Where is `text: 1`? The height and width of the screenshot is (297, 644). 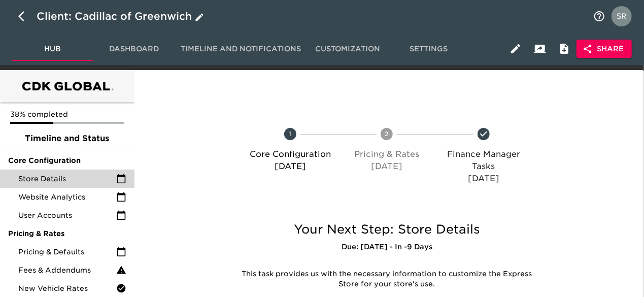
text: 1 is located at coordinates (290, 134).